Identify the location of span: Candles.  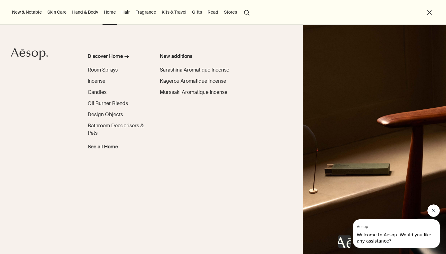
(97, 92).